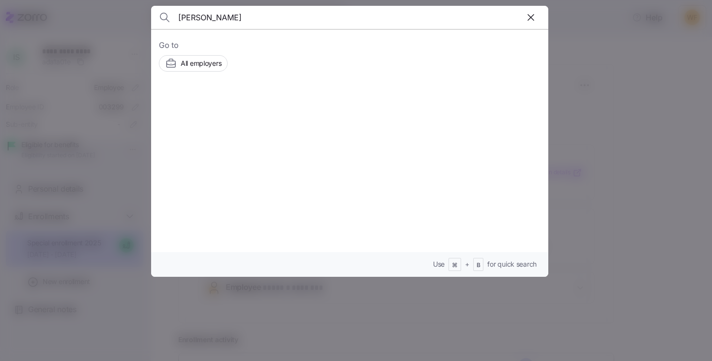 The height and width of the screenshot is (361, 712). I want to click on span: for quick search, so click(512, 264).